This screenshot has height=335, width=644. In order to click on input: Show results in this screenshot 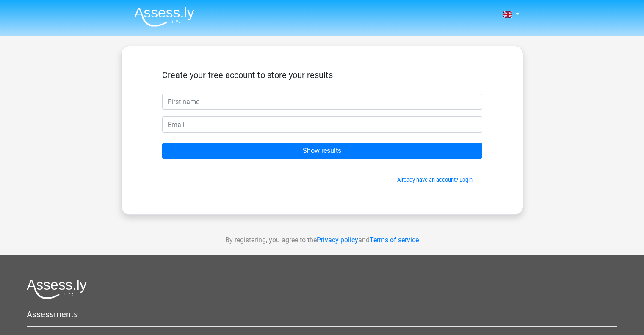, I will do `click(322, 151)`.